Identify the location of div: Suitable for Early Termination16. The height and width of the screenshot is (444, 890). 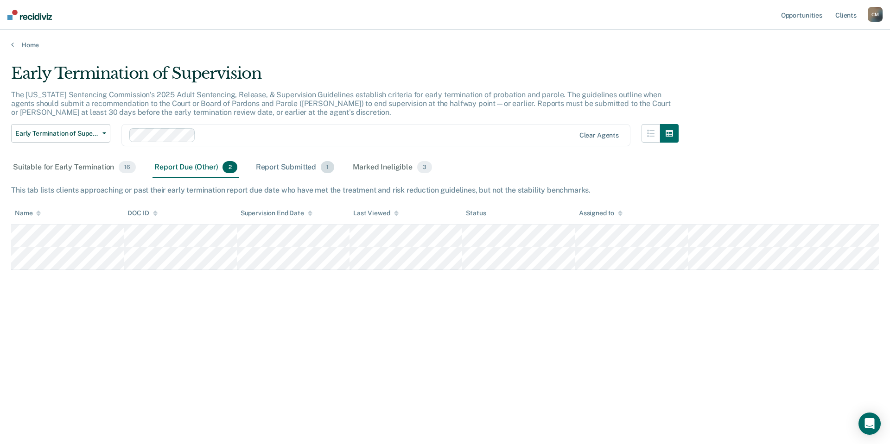
(74, 168).